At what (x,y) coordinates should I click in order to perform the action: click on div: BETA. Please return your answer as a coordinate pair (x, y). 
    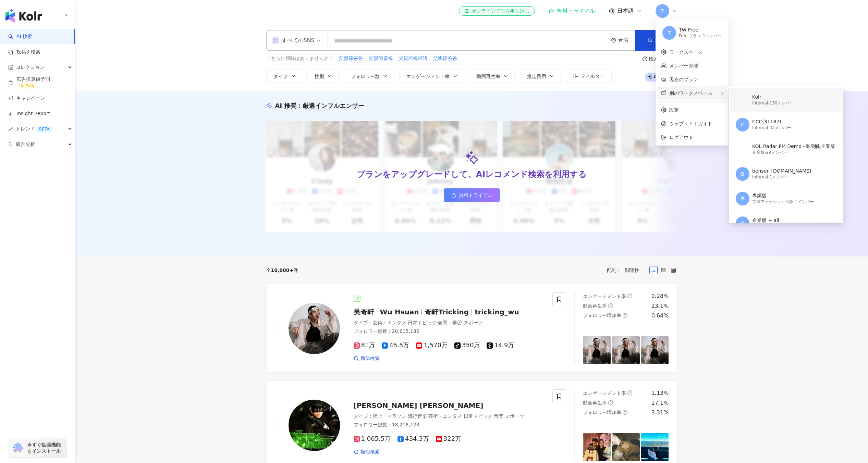
    Looking at the image, I should click on (44, 129).